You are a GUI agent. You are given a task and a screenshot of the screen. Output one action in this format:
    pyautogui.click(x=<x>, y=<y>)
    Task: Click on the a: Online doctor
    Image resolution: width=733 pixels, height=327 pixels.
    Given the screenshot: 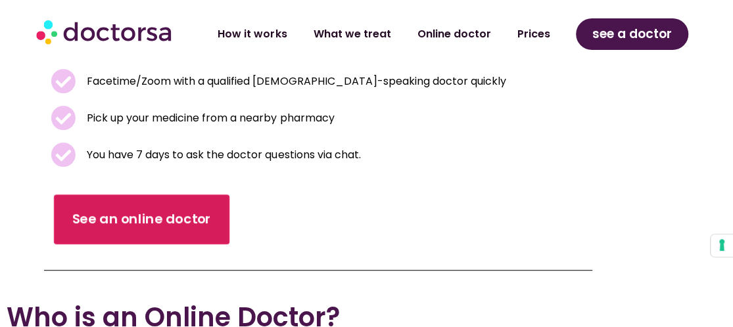 What is the action you would take?
    pyautogui.click(x=453, y=34)
    